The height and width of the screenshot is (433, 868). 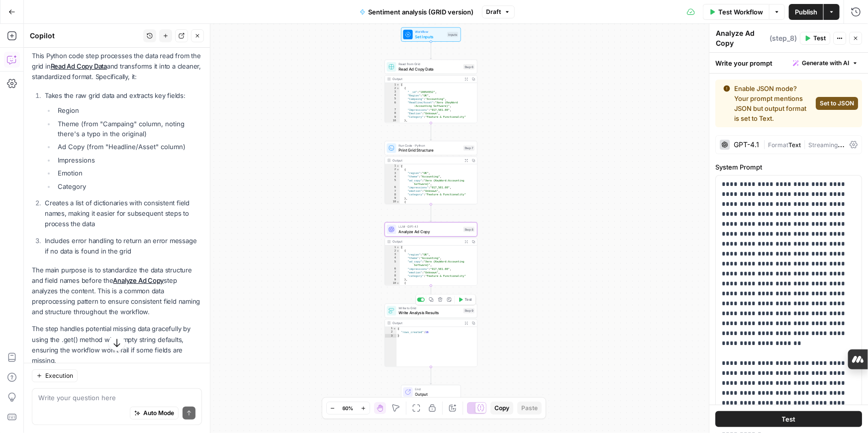 I want to click on span: Text, so click(x=794, y=144).